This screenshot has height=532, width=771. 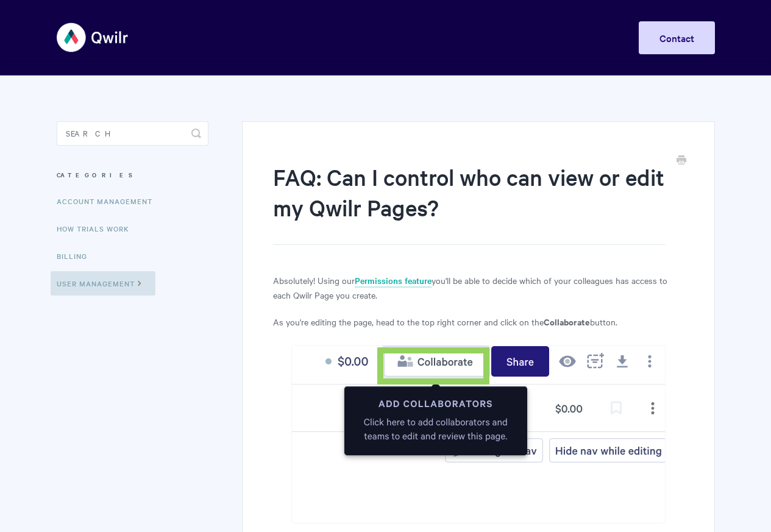 I want to click on h1: FAQ: Can I control who can view or edit my Qwilr Pages?, so click(x=469, y=203).